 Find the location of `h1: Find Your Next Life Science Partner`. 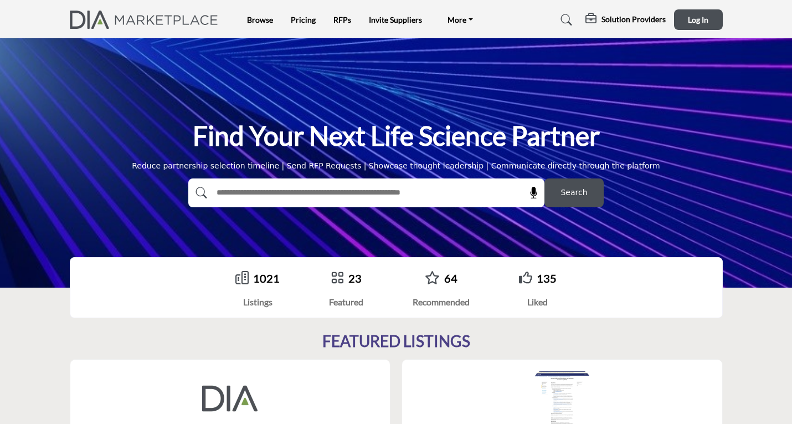

h1: Find Your Next Life Science Partner is located at coordinates (396, 136).